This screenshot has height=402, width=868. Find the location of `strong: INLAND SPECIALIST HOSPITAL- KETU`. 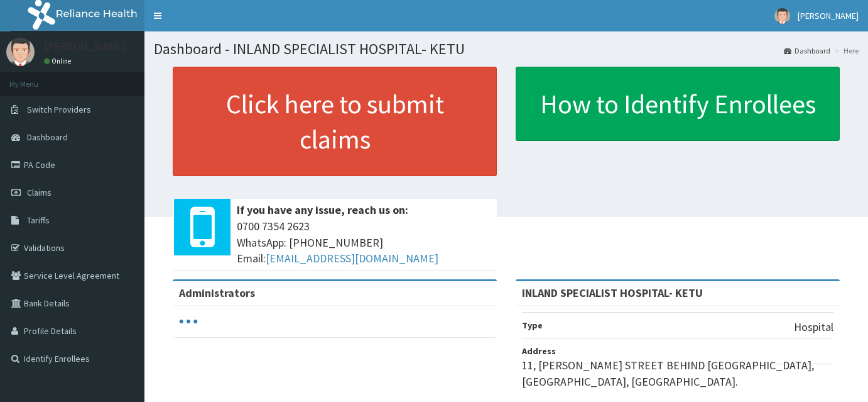

strong: INLAND SPECIALIST HOSPITAL- KETU is located at coordinates (613, 292).